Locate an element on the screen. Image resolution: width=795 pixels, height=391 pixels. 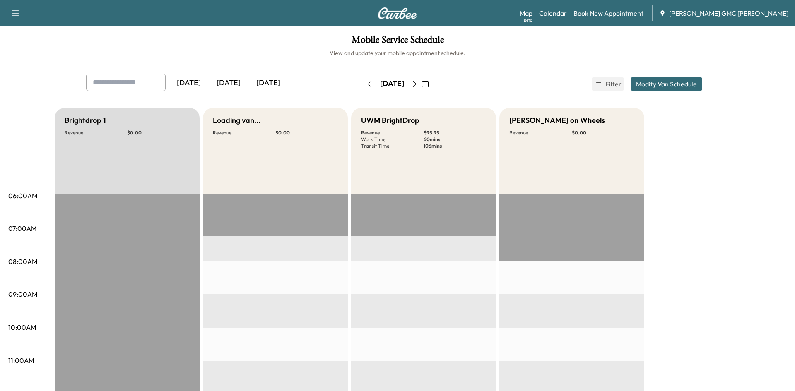
button: Modify Van Schedule is located at coordinates (666, 84).